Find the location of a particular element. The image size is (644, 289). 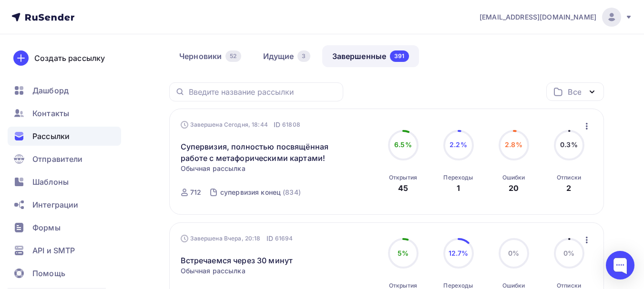

a: супервизия конец (834) is located at coordinates (260, 192).